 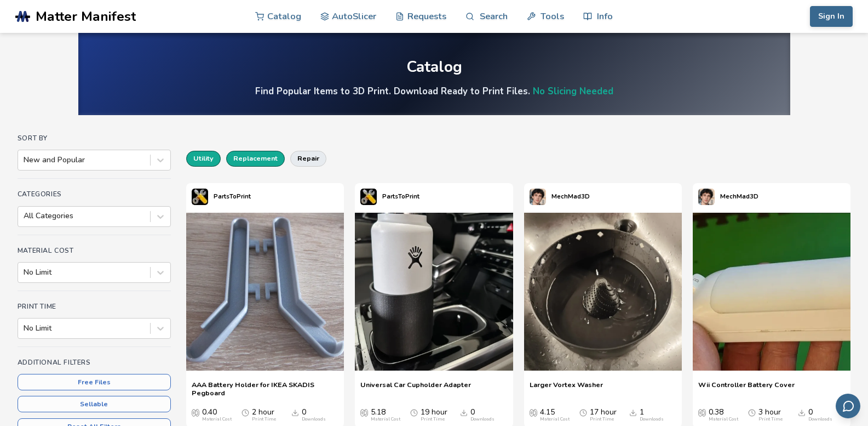 I want to click on a: Universal Car Cupholder Adapter, so click(x=416, y=388).